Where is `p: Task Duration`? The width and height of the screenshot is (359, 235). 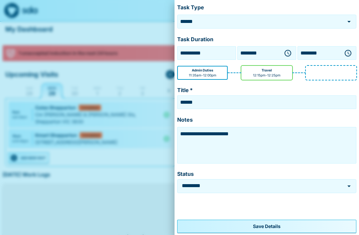 p: Task Duration is located at coordinates (267, 40).